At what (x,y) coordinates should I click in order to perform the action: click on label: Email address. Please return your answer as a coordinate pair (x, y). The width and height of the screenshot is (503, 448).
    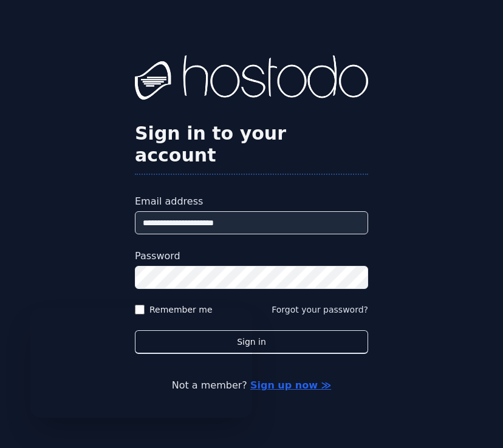
    Looking at the image, I should click on (252, 202).